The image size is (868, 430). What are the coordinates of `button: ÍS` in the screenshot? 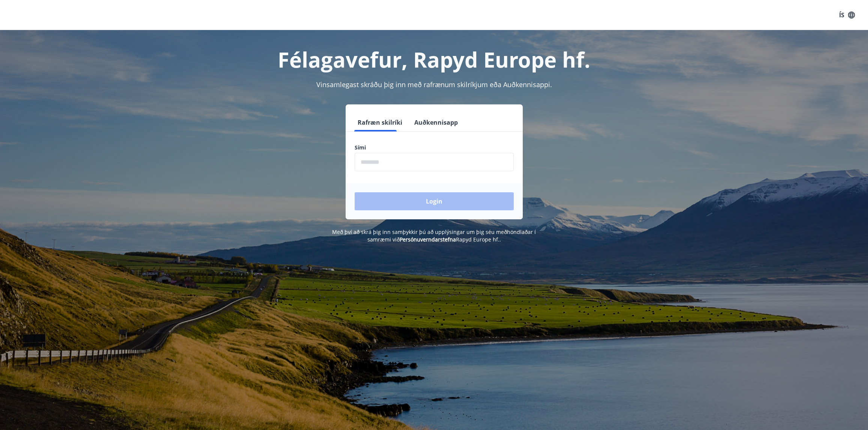 It's located at (847, 15).